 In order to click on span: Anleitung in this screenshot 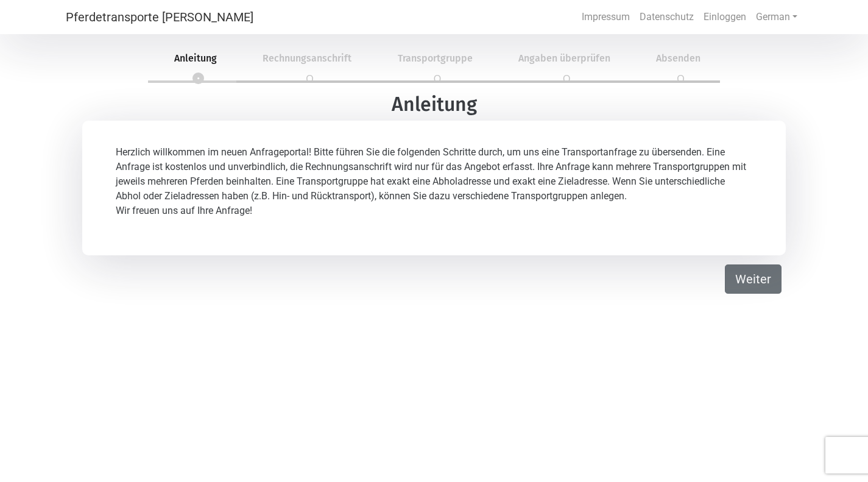, I will do `click(195, 58)`.